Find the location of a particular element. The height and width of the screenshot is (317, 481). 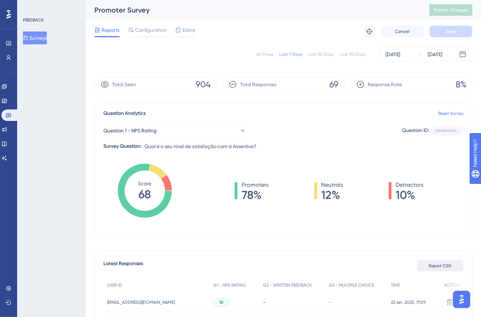

div: Question ID: is located at coordinates (416, 131).